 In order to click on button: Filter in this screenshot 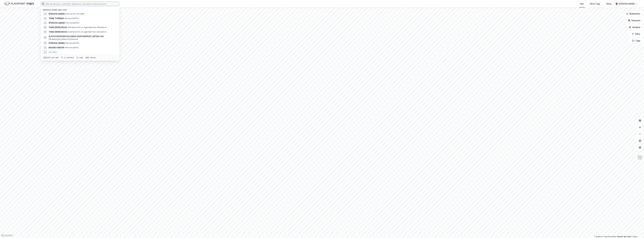, I will do `click(636, 34)`.